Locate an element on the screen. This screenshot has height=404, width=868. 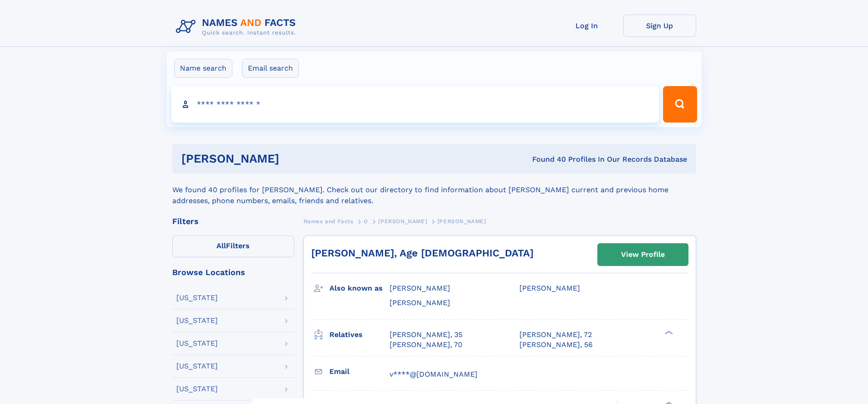
label: Email search is located at coordinates (270, 69).